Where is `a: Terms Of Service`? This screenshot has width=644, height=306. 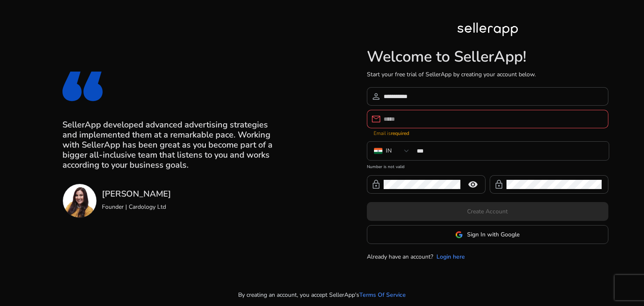 a: Terms Of Service is located at coordinates (382, 295).